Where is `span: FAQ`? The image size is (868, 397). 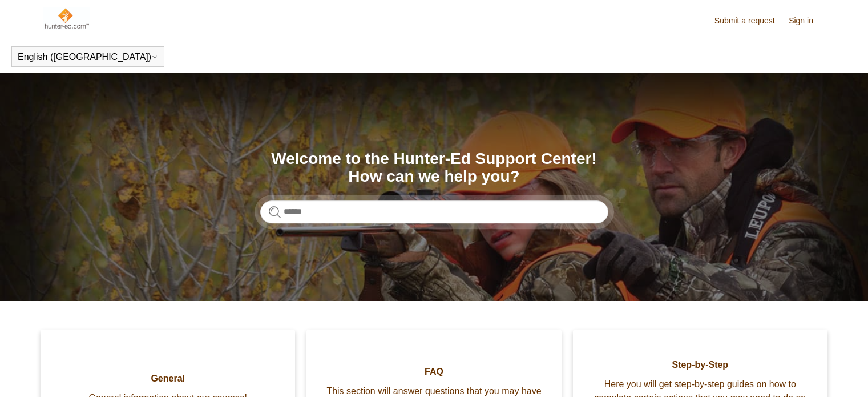
span: FAQ is located at coordinates (434, 372).